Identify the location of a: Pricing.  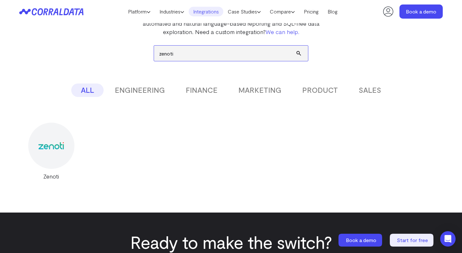
(311, 12).